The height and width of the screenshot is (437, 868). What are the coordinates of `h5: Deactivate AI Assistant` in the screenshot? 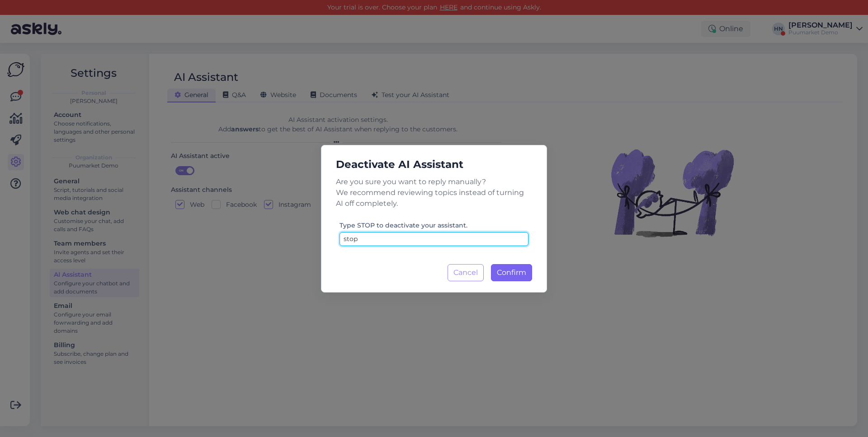 It's located at (434, 164).